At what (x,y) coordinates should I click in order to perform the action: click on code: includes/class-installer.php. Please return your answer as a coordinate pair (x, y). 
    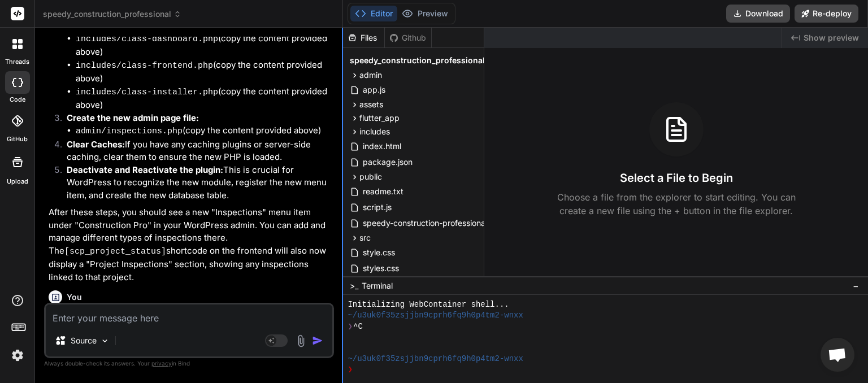
    Looking at the image, I should click on (147, 92).